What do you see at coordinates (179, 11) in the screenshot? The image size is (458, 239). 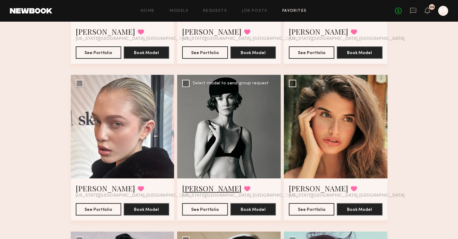 I see `a: Models` at bounding box center [179, 11].